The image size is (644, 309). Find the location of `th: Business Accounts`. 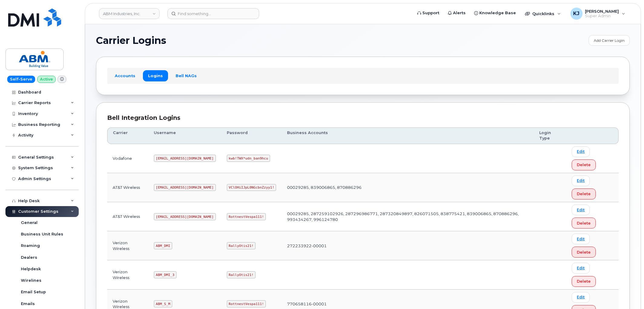

th: Business Accounts is located at coordinates (408, 136).